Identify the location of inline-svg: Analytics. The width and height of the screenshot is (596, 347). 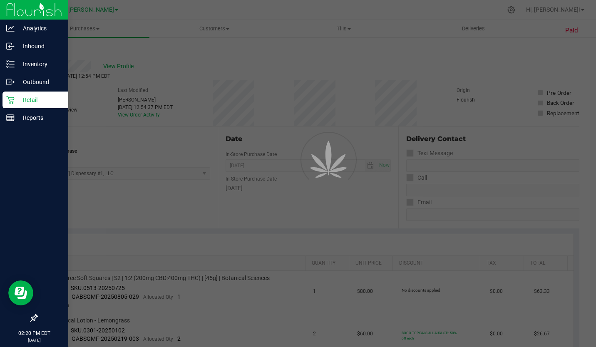
(10, 28).